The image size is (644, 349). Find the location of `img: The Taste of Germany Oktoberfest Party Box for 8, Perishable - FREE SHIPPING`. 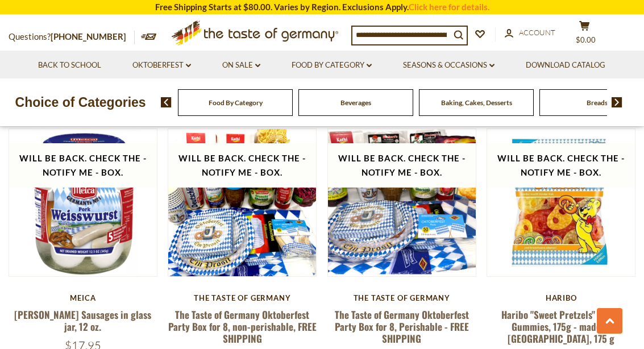

img: The Taste of Germany Oktoberfest Party Box for 8, Perishable - FREE SHIPPING is located at coordinates (402, 203).